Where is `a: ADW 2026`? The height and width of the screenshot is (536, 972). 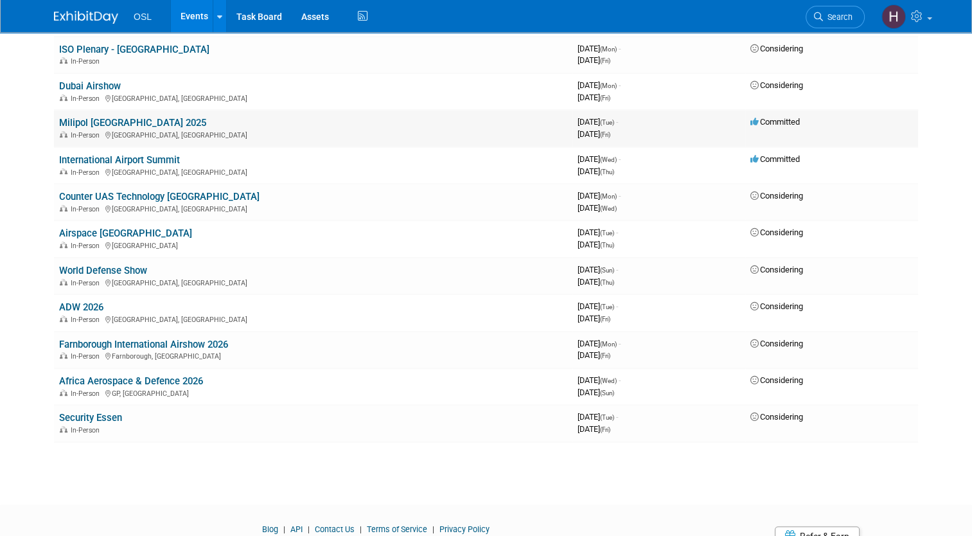 a: ADW 2026 is located at coordinates (81, 307).